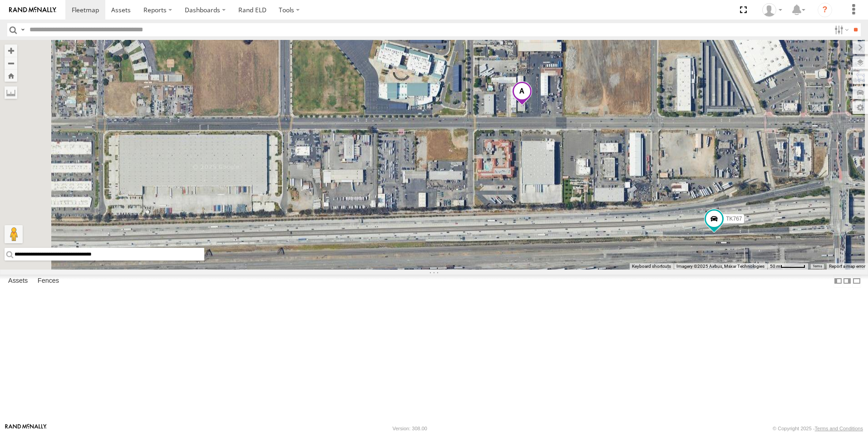 The width and height of the screenshot is (868, 433). What do you see at coordinates (26, 429) in the screenshot?
I see `a: Visit our Website` at bounding box center [26, 429].